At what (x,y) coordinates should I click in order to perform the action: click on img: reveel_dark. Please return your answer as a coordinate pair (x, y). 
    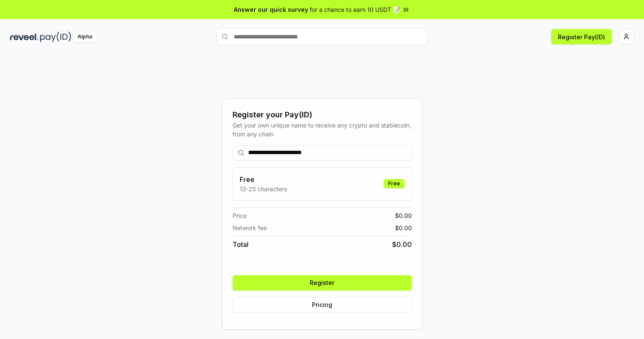
    Looking at the image, I should click on (24, 37).